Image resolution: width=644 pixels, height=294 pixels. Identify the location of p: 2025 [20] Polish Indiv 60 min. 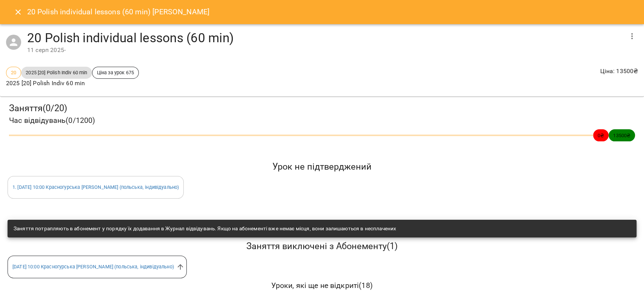
(72, 83).